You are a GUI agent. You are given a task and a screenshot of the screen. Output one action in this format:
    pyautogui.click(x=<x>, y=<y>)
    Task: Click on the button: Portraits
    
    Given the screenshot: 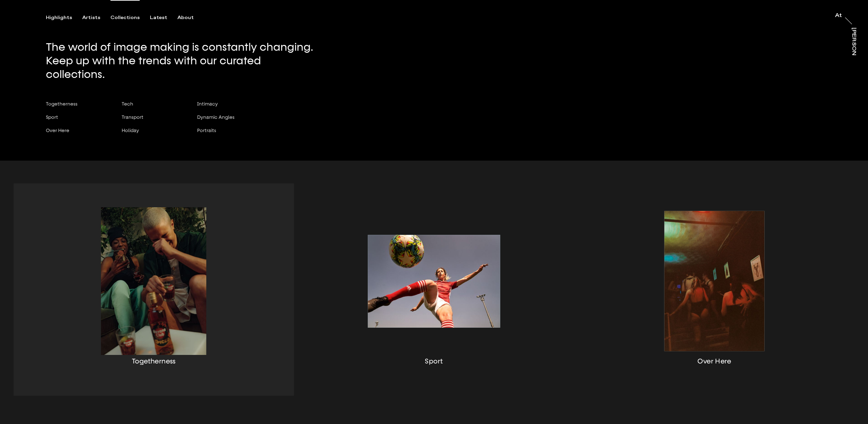 What is the action you would take?
    pyautogui.click(x=223, y=134)
    